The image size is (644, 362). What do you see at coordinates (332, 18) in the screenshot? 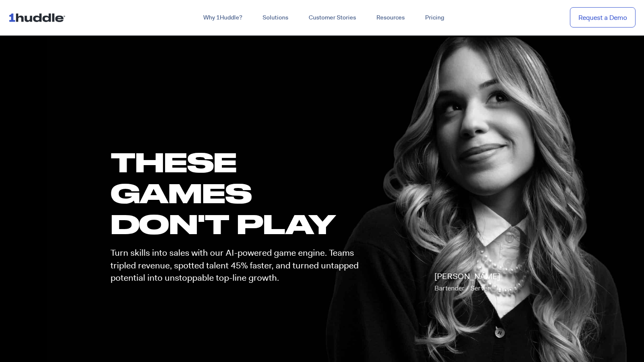
I see `a: Customer Stories` at bounding box center [332, 18].